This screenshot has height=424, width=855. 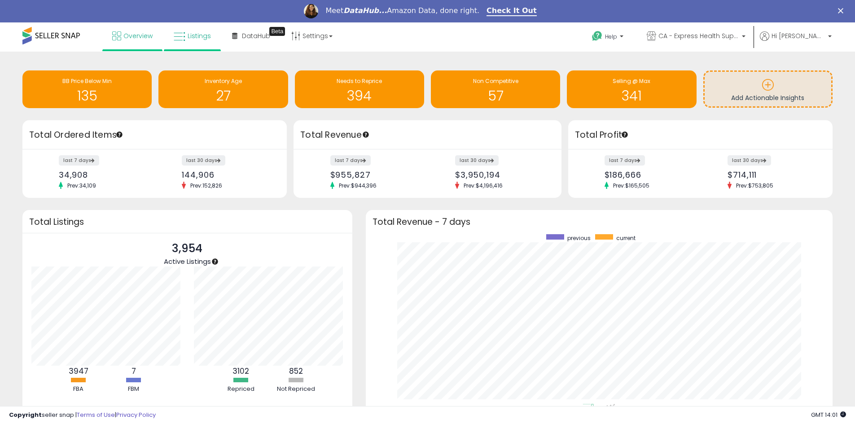 I want to click on b: 3102, so click(x=240, y=371).